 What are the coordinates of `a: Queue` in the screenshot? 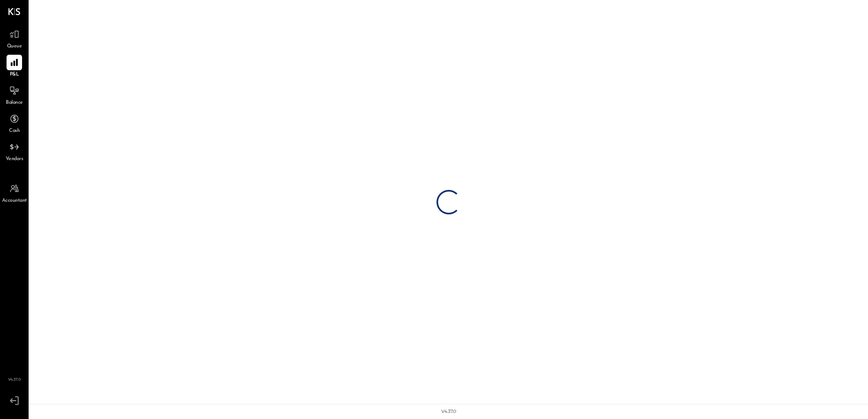 It's located at (14, 38).